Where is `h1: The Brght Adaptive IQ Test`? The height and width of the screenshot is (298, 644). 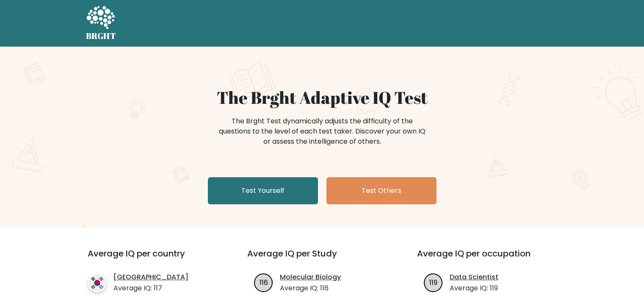
h1: The Brght Adaptive IQ Test is located at coordinates (322, 97).